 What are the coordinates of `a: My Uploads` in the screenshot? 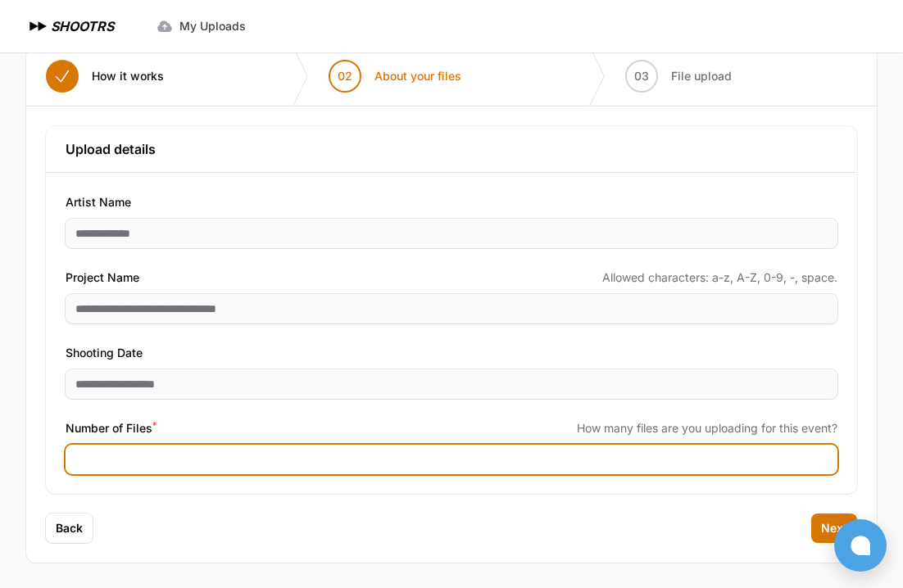 It's located at (201, 26).